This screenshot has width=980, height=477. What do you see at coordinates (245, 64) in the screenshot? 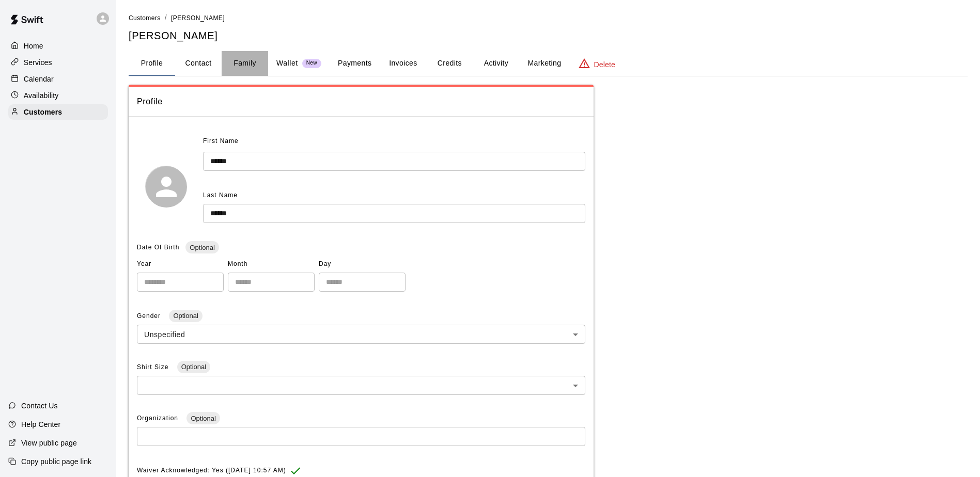
I see `button: Family` at bounding box center [245, 64].